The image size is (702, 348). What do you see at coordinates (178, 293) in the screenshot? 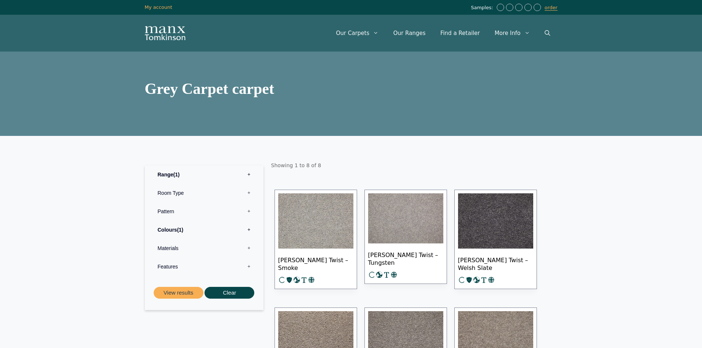
I see `button: View results` at bounding box center [178, 293].